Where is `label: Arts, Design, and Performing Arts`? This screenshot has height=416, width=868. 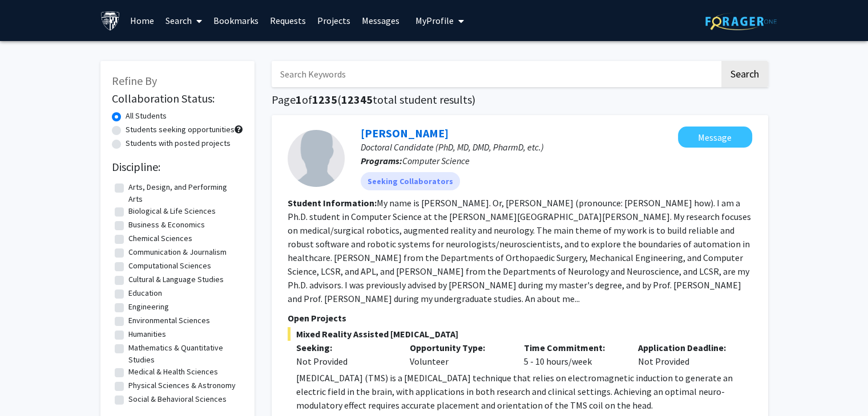 label: Arts, Design, and Performing Arts is located at coordinates (184, 193).